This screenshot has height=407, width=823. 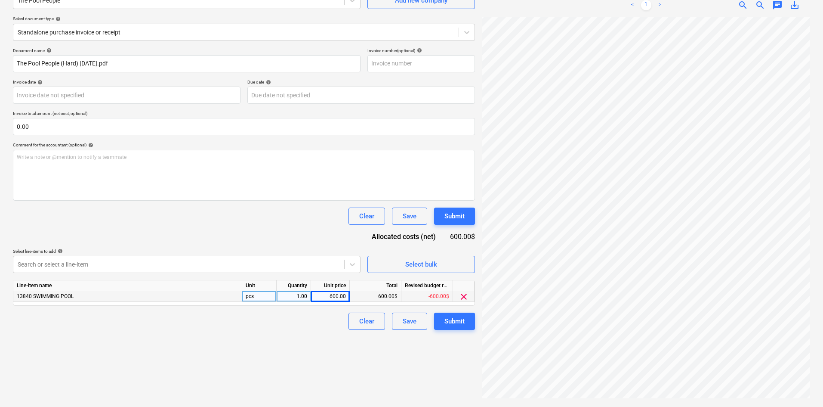 What do you see at coordinates (244, 127) in the screenshot?
I see `input: Invoice total amount (net cost, optional)` at bounding box center [244, 127].